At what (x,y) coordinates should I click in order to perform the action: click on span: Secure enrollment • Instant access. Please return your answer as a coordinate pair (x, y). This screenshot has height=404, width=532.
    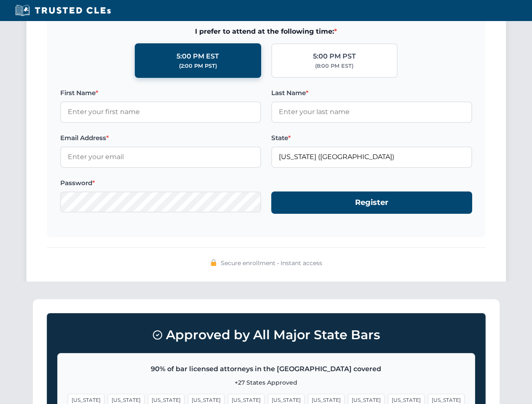
    Looking at the image, I should click on (271, 263).